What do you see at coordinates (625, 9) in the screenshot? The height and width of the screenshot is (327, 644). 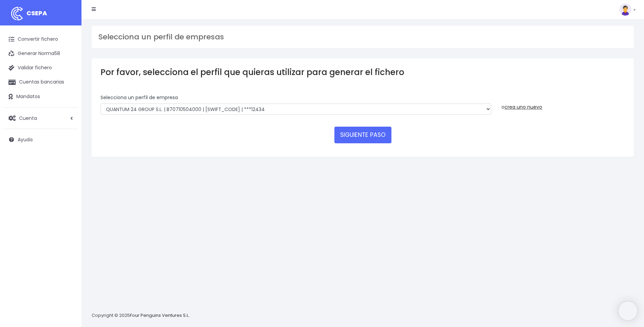 I see `img: profile` at bounding box center [625, 9].